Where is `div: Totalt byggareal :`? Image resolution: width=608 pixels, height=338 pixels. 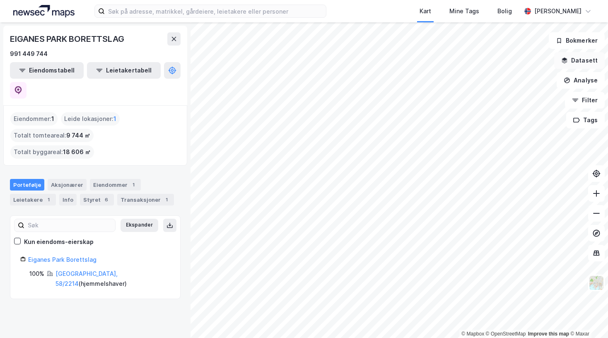 div: Totalt byggareal : is located at coordinates (52, 152).